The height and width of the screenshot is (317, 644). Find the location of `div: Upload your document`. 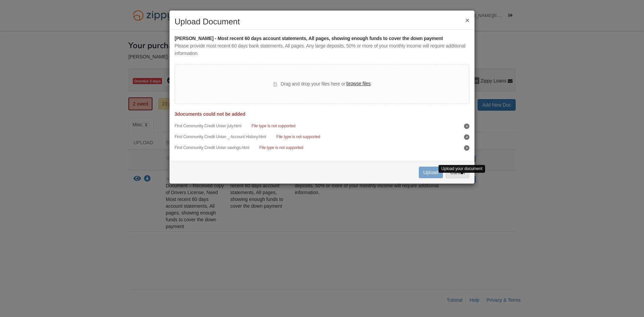

div: Upload your document is located at coordinates (462, 169).